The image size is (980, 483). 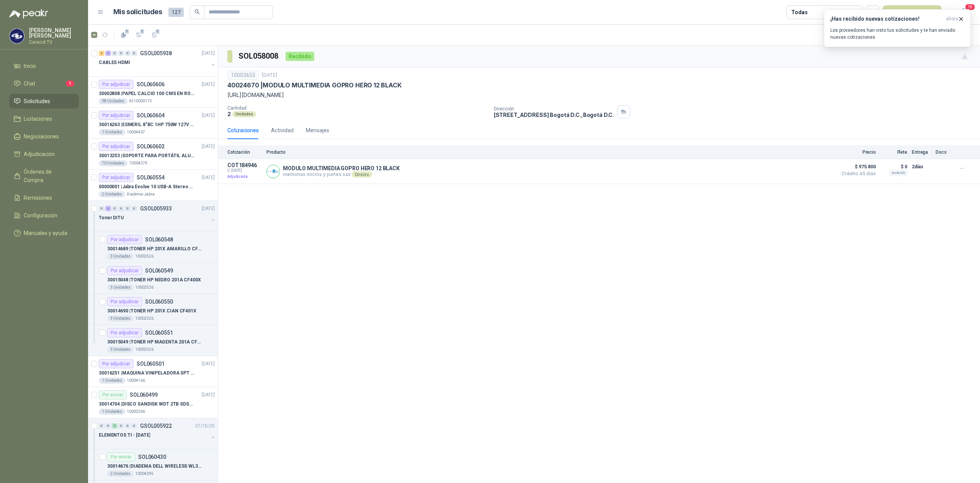 I want to click on span: Configuración, so click(x=40, y=215).